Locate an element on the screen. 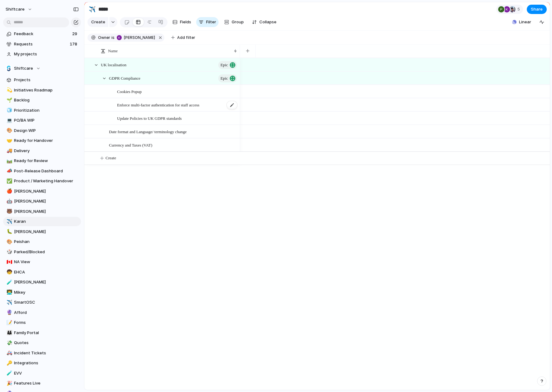  span: Filter is located at coordinates (211, 22).